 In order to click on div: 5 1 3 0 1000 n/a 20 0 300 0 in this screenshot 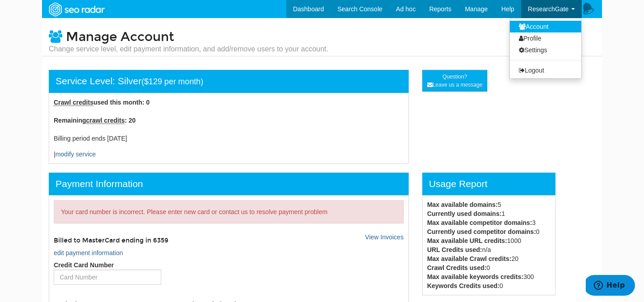, I will do `click(489, 245)`.